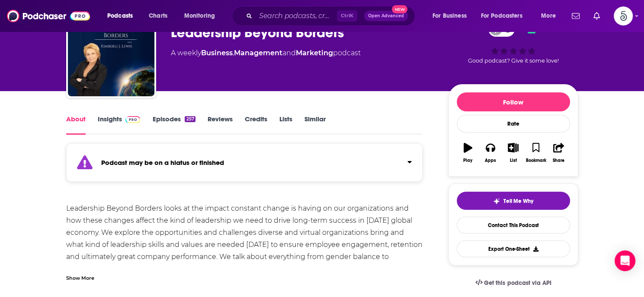  I want to click on div: Apps, so click(490, 161).